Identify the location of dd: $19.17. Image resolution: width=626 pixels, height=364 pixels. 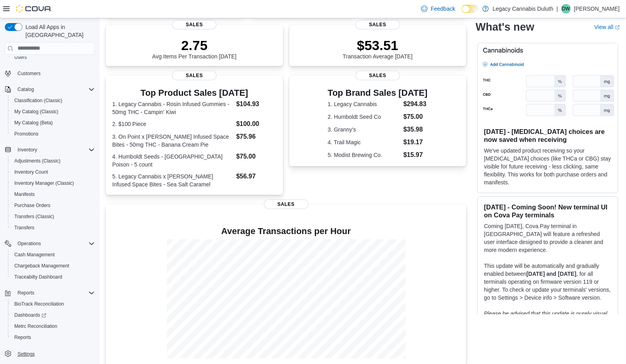
(415, 142).